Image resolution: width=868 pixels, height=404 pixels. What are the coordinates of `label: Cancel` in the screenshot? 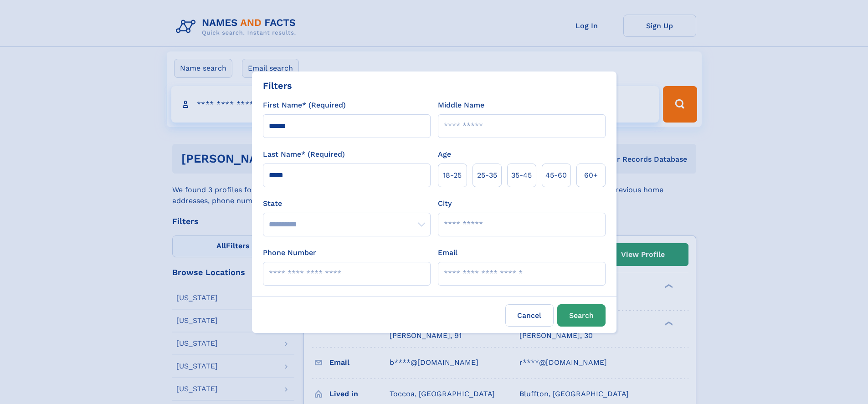 It's located at (530, 315).